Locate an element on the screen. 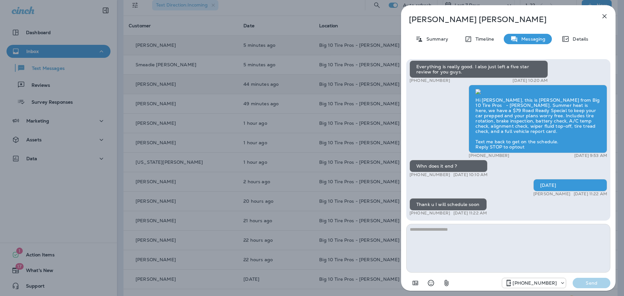  div: Whn does it end ? is located at coordinates (448, 166).